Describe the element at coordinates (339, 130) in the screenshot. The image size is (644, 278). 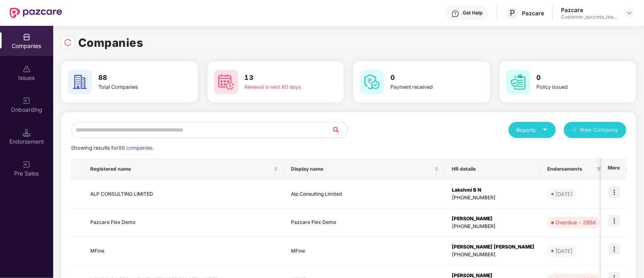
I see `span: search` at that location.